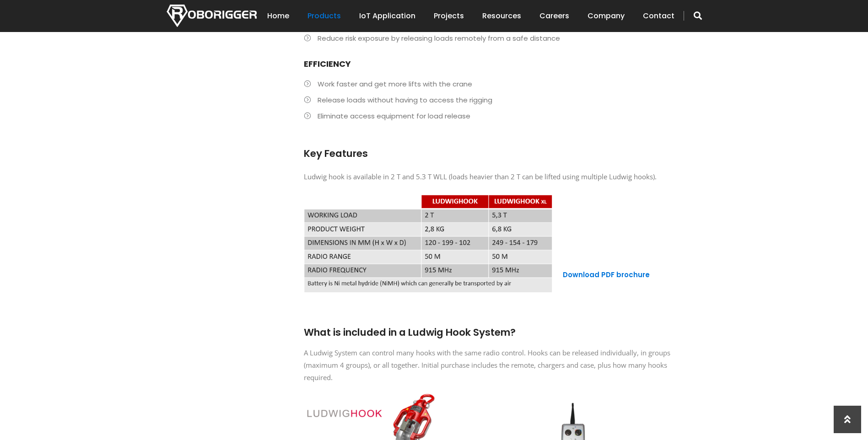  I want to click on span: Key Features, so click(336, 153).